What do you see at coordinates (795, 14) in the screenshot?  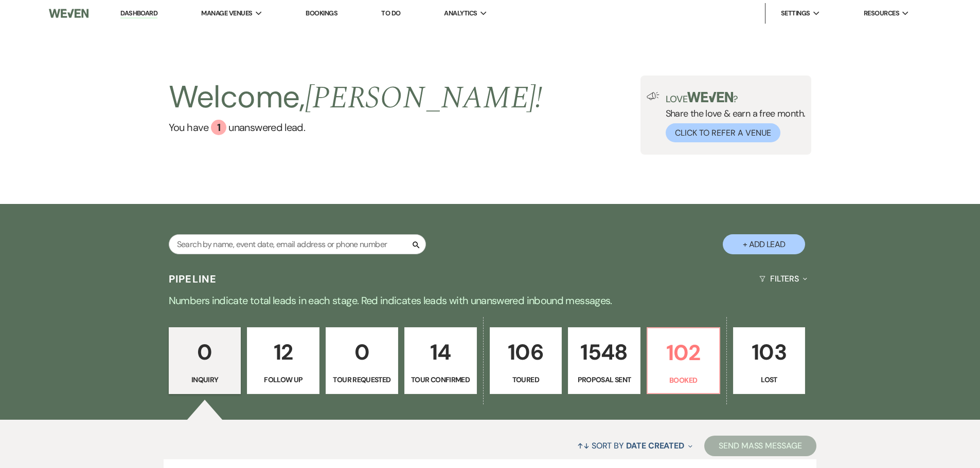 I see `span: Settings` at bounding box center [795, 14].